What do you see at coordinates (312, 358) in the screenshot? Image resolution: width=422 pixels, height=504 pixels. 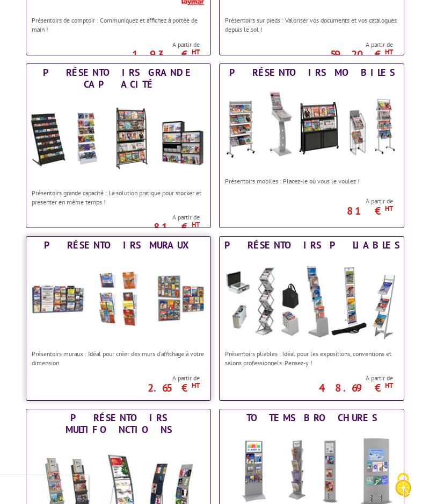 I see `p: Présentoirs pliables : Idéal pour les expositions, conventions et salons professionnels. Pensez-y !` at bounding box center [312, 358].